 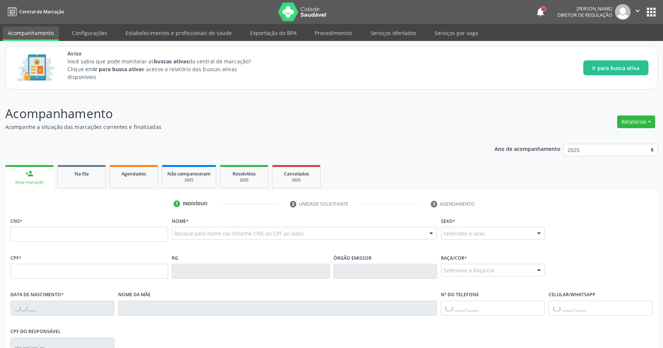 What do you see at coordinates (464, 233) in the screenshot?
I see `span: Selecione o sexo` at bounding box center [464, 233].